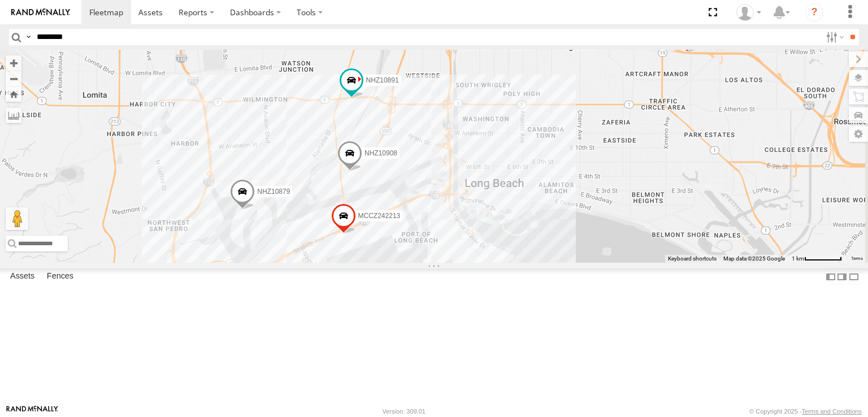  What do you see at coordinates (831, 276) in the screenshot?
I see `label: Dock Summary Table to the Left` at bounding box center [831, 276].